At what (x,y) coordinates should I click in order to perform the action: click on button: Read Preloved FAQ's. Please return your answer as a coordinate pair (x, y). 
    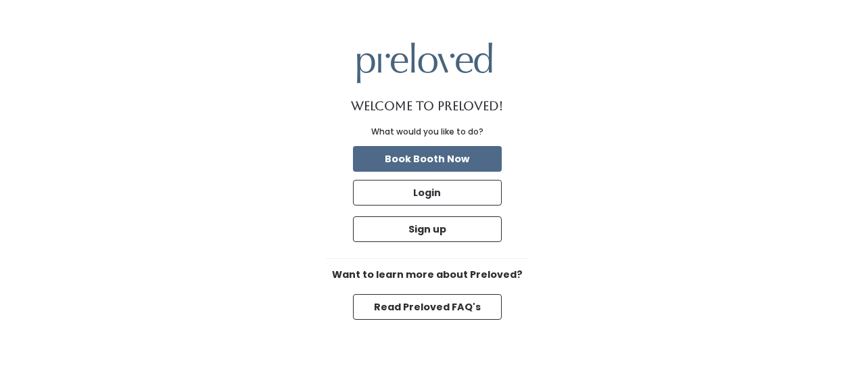
    Looking at the image, I should click on (427, 307).